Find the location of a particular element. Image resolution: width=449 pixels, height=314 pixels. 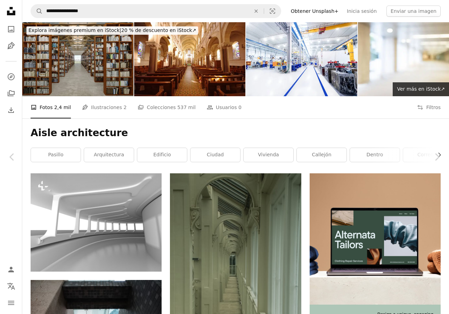

img: Fondo de diseño de columnas de arquitectura moderna. Ilustración de renderizado 3D is located at coordinates (96, 222).